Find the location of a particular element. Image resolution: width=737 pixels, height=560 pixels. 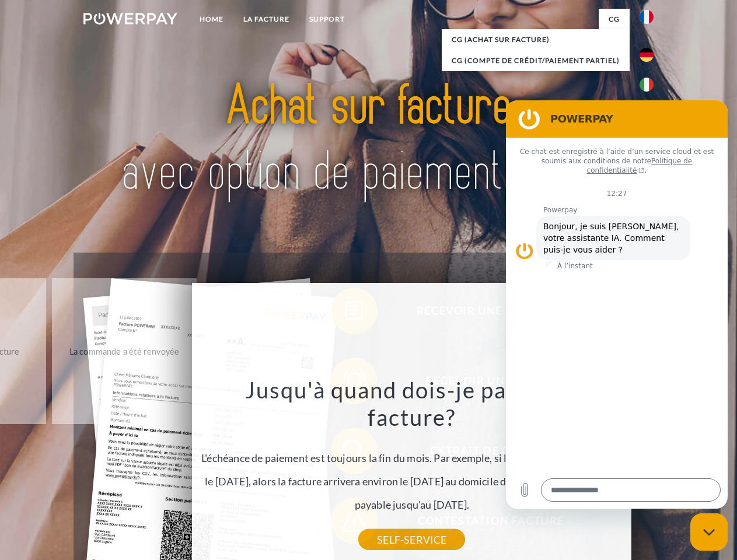

img: fr is located at coordinates (646, 17).